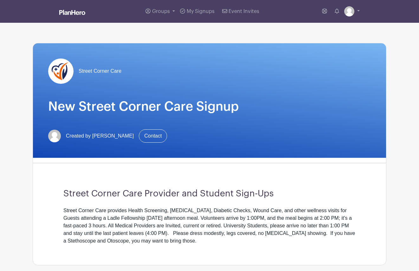 The image size is (419, 271). I want to click on img: SCC%20PlanHero.png, so click(61, 71).